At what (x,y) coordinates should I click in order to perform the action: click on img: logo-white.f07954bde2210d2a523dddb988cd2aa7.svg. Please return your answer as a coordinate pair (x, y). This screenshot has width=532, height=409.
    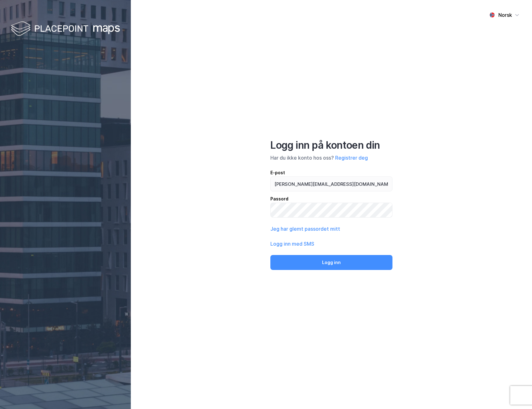
    Looking at the image, I should click on (65, 29).